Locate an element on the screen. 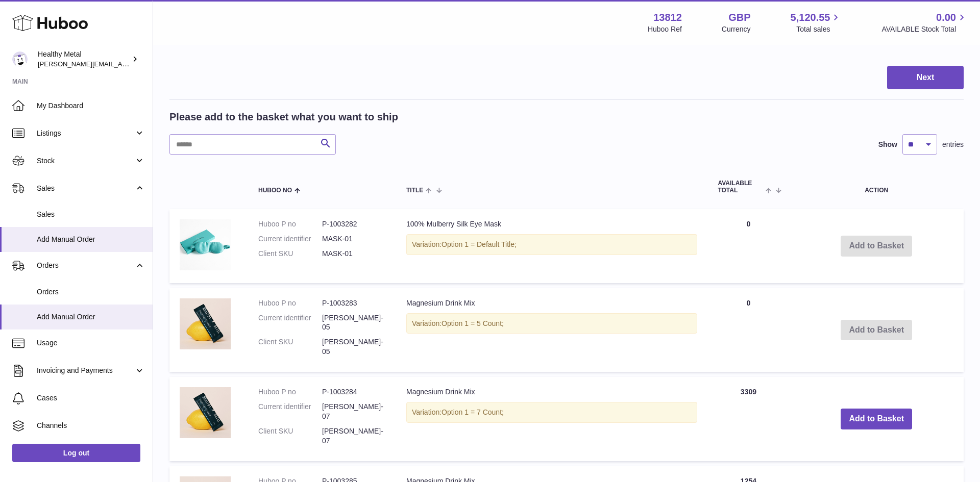  span: Total sales is located at coordinates (818, 29).